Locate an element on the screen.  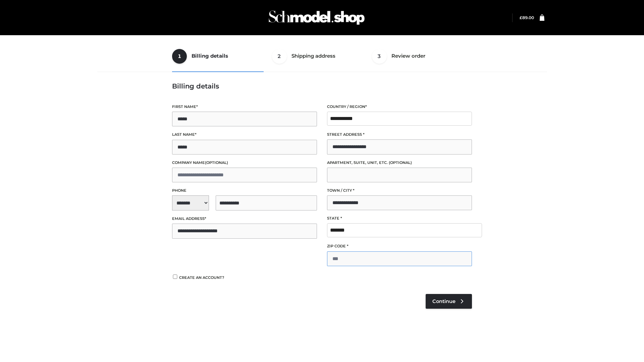
input: Create an account? is located at coordinates (175, 277).